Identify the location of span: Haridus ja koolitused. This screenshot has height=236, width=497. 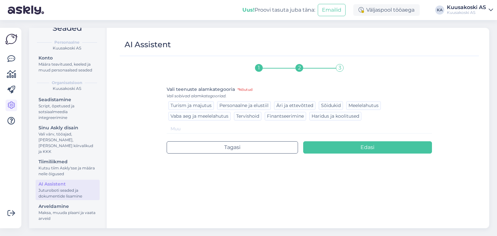
(335, 116).